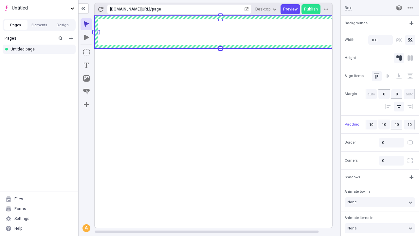  I want to click on button: Align right, so click(411, 106).